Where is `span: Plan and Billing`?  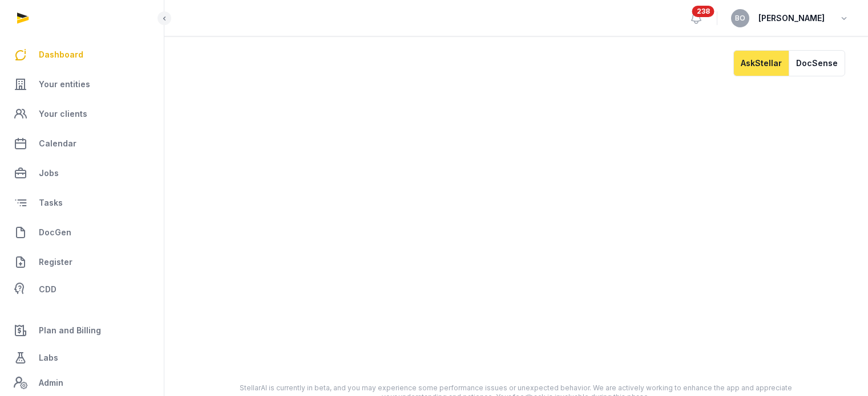
span: Plan and Billing is located at coordinates (69, 330).